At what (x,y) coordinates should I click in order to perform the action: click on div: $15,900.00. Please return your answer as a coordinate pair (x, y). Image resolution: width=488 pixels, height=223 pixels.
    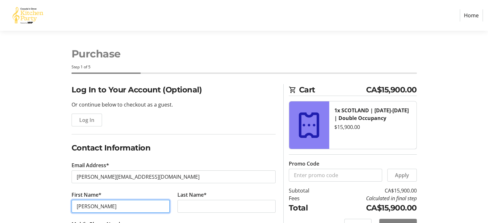
    Looking at the image, I should click on (373, 127).